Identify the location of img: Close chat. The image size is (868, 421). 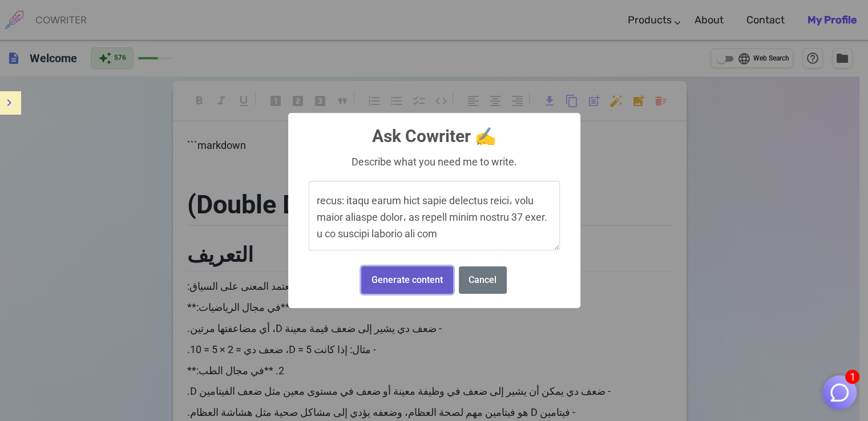
(839, 393).